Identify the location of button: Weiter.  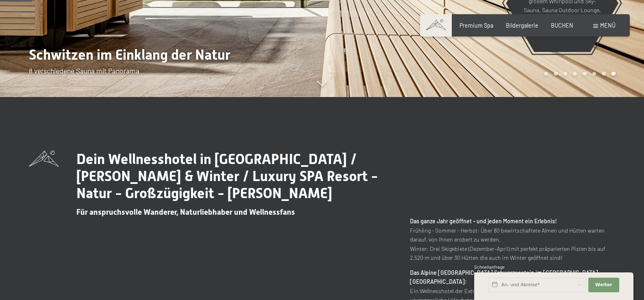
(604, 285).